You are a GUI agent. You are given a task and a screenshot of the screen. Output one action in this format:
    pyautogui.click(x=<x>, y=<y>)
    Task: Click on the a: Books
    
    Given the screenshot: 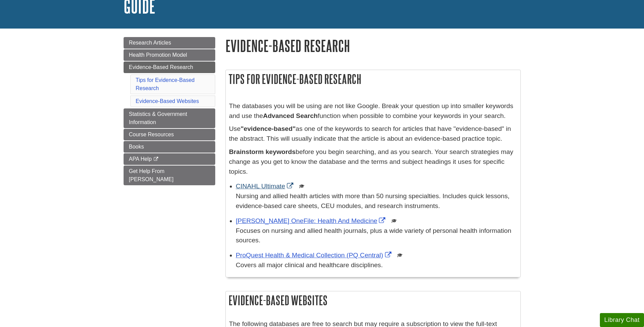 What is the action you would take?
    pyautogui.click(x=170, y=147)
    